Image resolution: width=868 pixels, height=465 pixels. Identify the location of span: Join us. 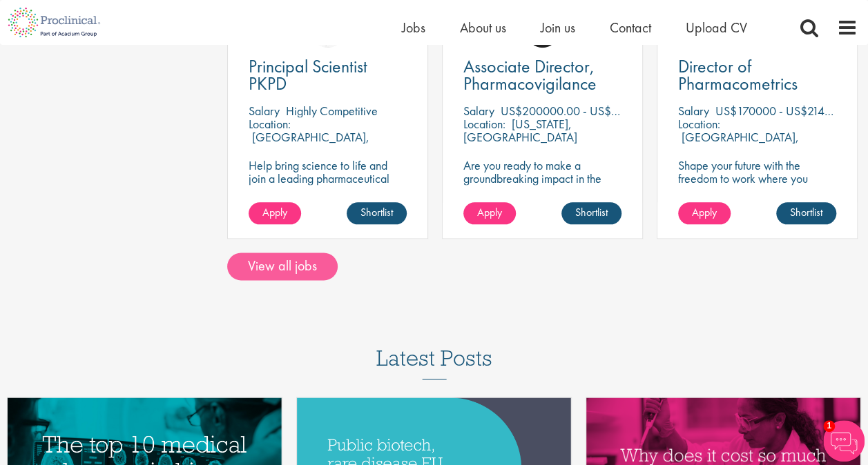
(557, 28).